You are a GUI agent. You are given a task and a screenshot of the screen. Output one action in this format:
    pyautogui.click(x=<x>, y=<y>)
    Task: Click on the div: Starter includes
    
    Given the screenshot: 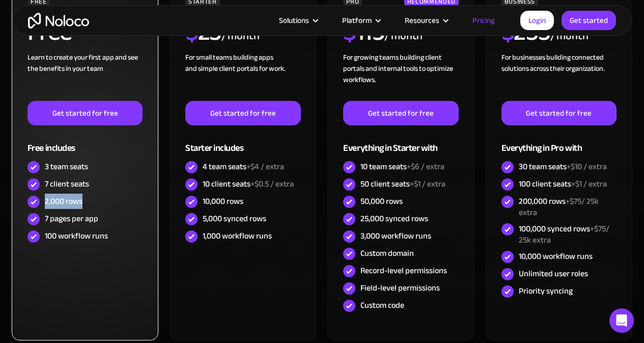 What is the action you would take?
    pyautogui.click(x=243, y=141)
    